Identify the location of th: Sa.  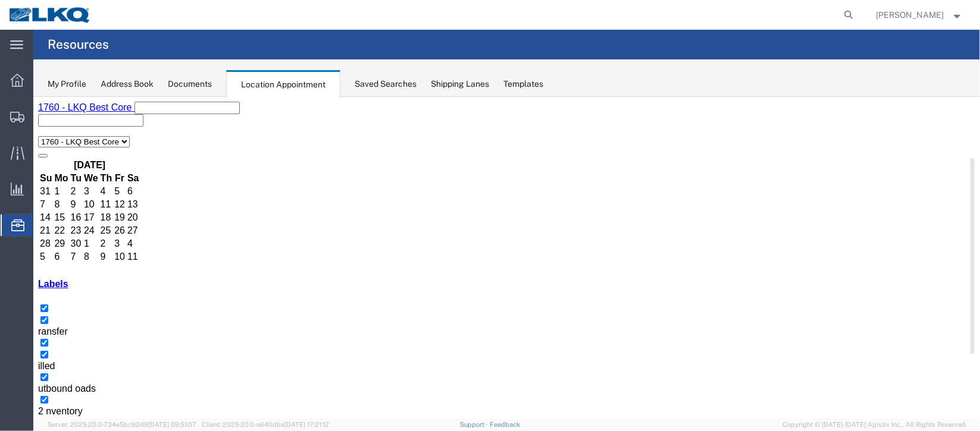
(100, 81).